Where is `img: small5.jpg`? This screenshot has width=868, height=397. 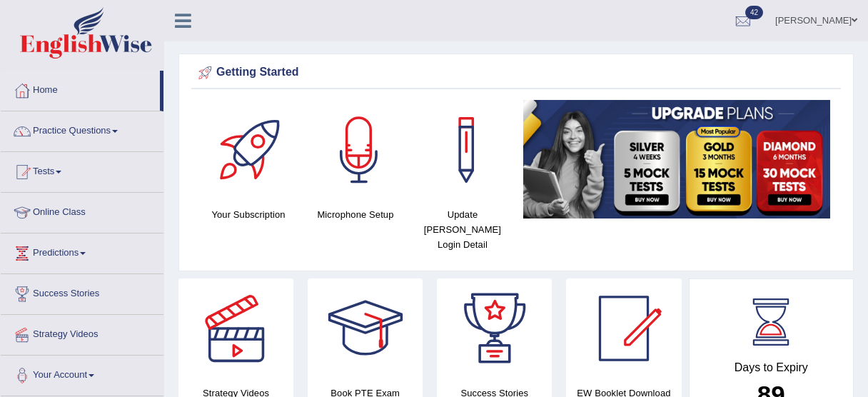 img: small5.jpg is located at coordinates (677, 159).